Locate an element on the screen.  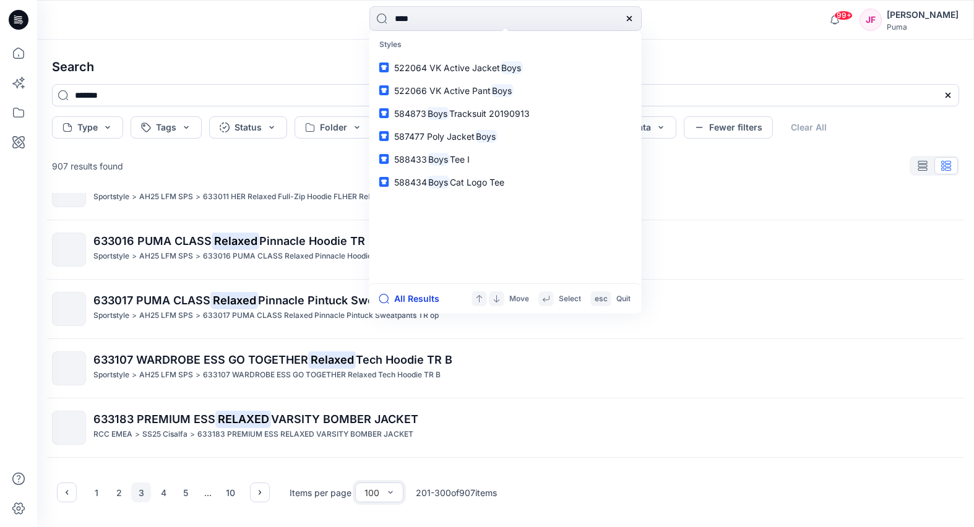
button: 1 is located at coordinates (97, 493).